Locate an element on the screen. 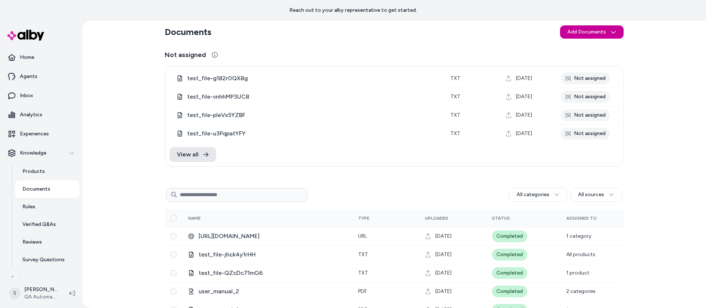 The image size is (706, 308). div: test_file-jhck4y1rHH.txt is located at coordinates (267, 255).